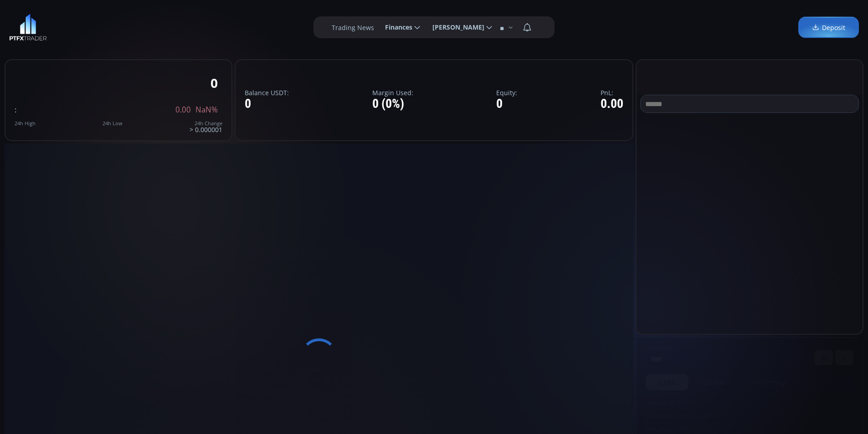 This screenshot has width=868, height=434. What do you see at coordinates (183, 110) in the screenshot?
I see `span: 0.00` at bounding box center [183, 110].